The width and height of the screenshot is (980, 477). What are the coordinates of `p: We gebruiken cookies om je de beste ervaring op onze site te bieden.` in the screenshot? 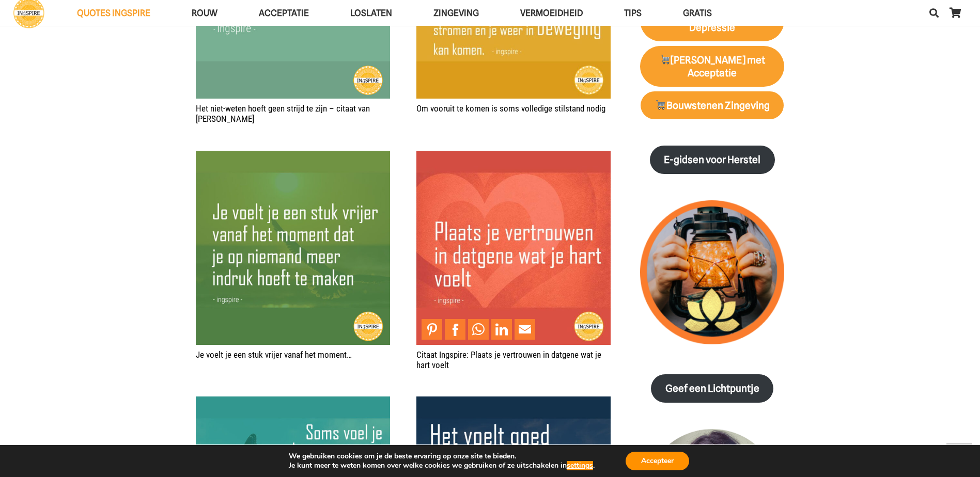 It's located at (442, 456).